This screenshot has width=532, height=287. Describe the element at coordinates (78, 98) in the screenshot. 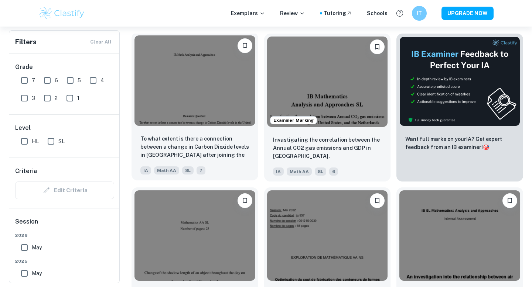

I see `span: 1` at that location.